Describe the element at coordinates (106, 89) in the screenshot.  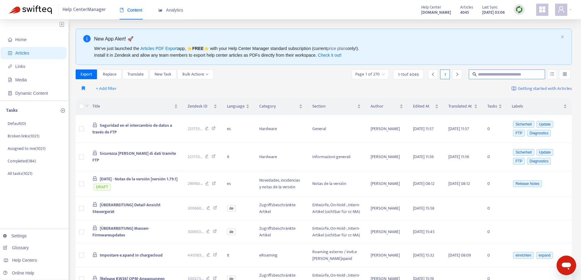
I see `button: + Add filter` at that location.